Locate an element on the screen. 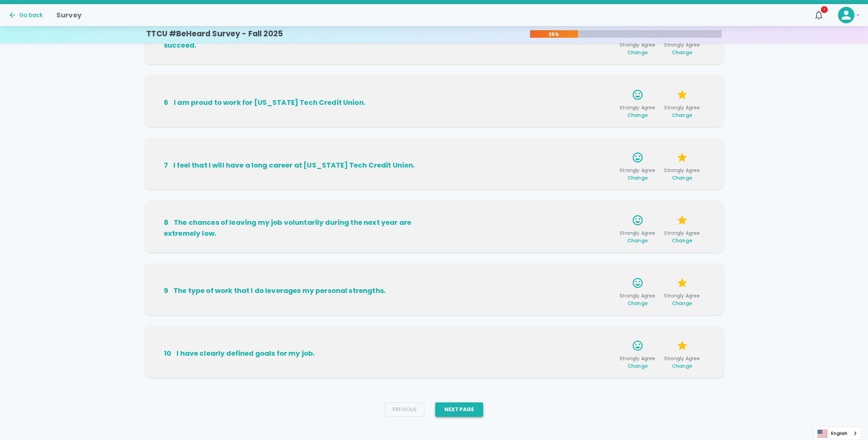  div: 7 is located at coordinates (166, 165).